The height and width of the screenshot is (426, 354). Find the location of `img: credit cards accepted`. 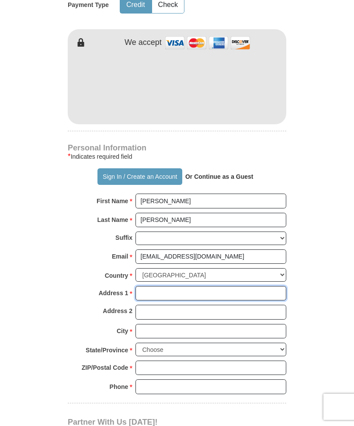

img: credit cards accepted is located at coordinates (207, 43).